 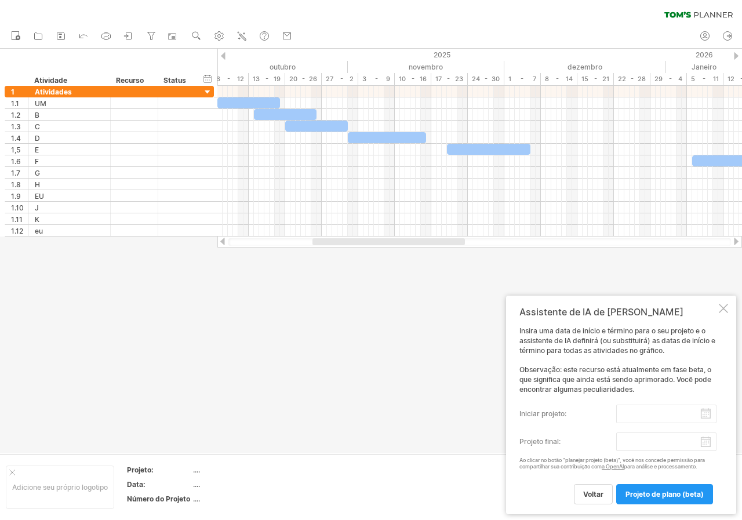 What do you see at coordinates (340, 79) in the screenshot?
I see `font: 27 - 2` at bounding box center [340, 79].